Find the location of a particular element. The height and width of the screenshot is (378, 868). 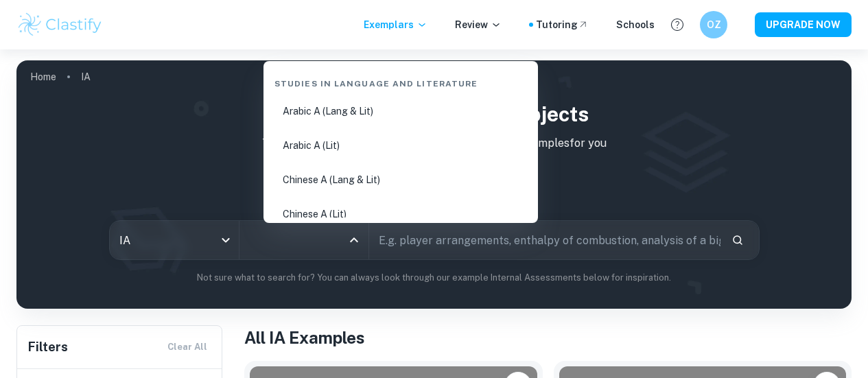

button: Help and Feedback is located at coordinates (677, 25).